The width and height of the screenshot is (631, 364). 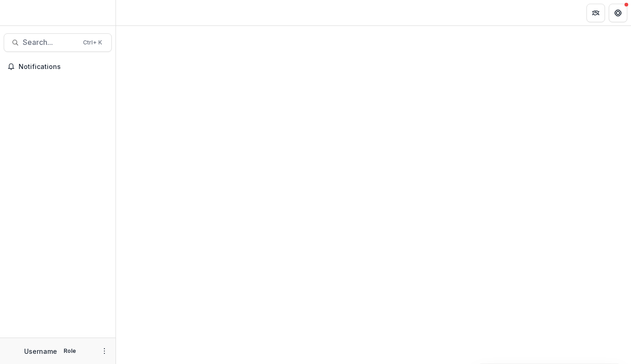 What do you see at coordinates (57, 43) in the screenshot?
I see `button: Search...` at bounding box center [57, 43].